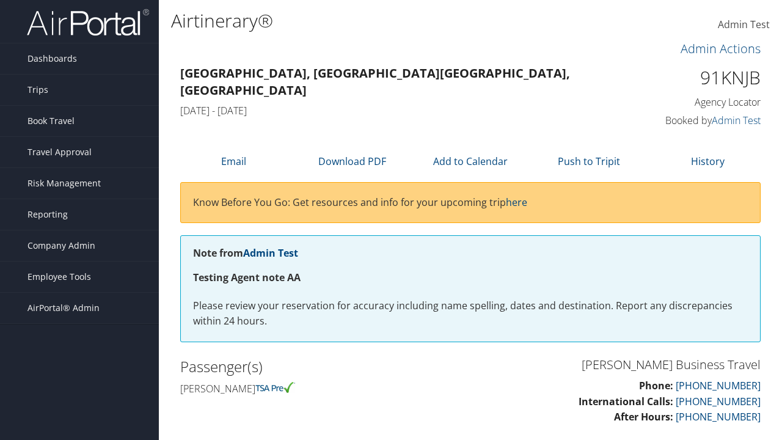  Describe the element at coordinates (517, 202) in the screenshot. I see `a: here` at that location.